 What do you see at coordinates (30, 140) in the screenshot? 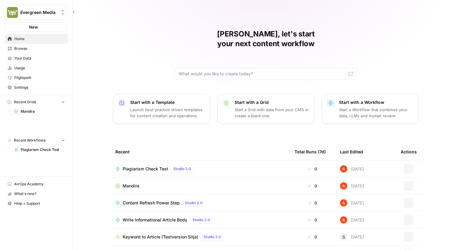
I see `span: Recent Workflows` at bounding box center [30, 140].